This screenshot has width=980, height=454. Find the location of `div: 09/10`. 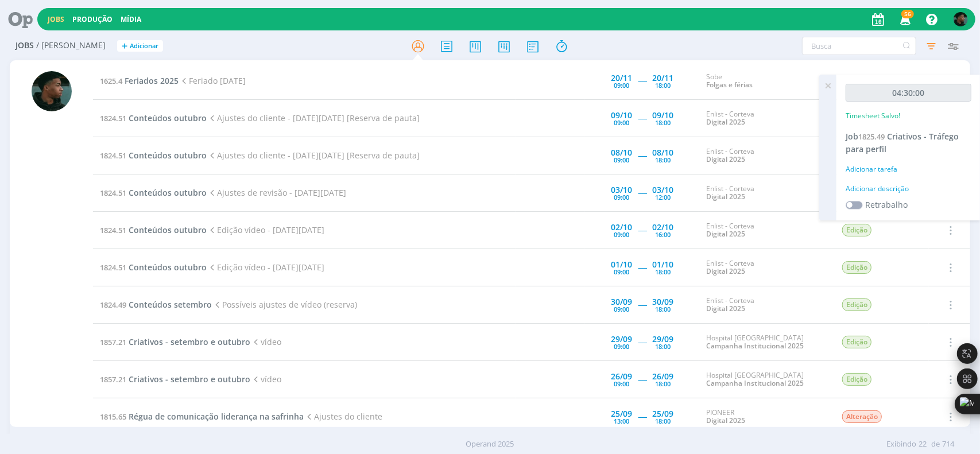

div: 09/10 is located at coordinates (621, 115).